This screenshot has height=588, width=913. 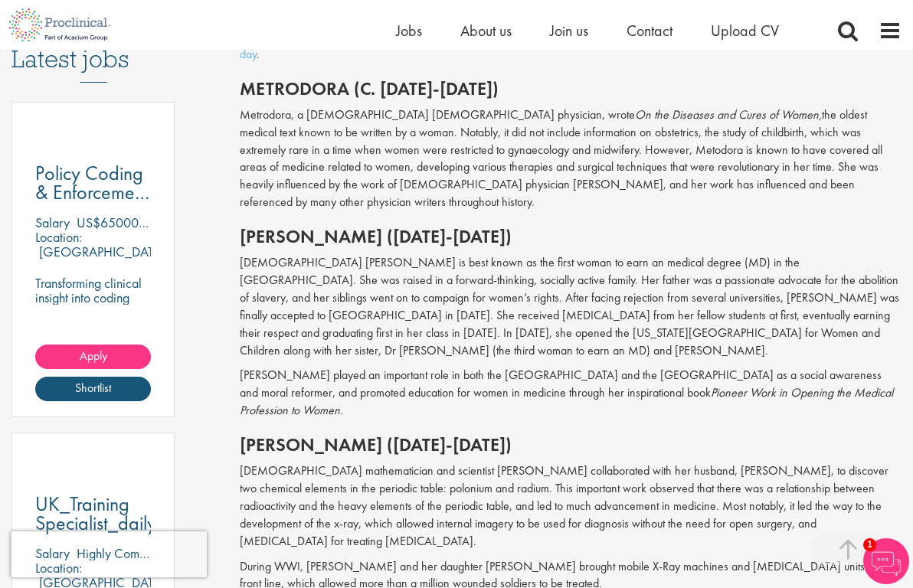 I want to click on span: Policy Coding & Enforcement Analyst - Remote, so click(x=92, y=201).